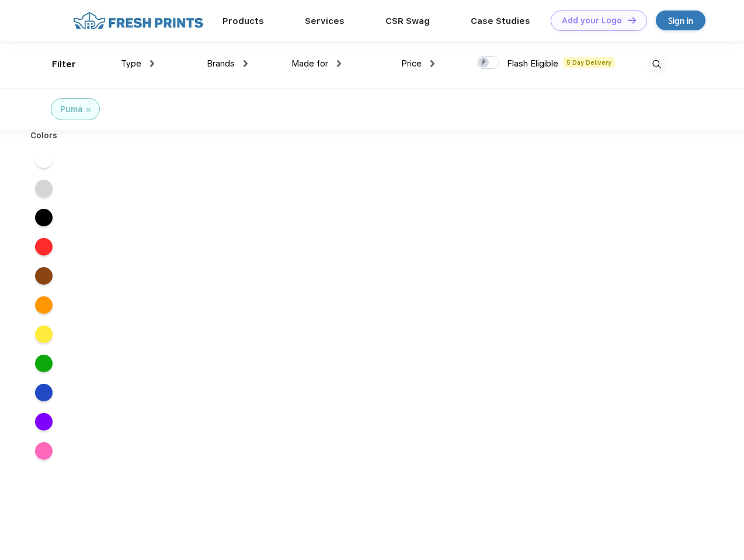  Describe the element at coordinates (64, 64) in the screenshot. I see `div: Filter` at that location.